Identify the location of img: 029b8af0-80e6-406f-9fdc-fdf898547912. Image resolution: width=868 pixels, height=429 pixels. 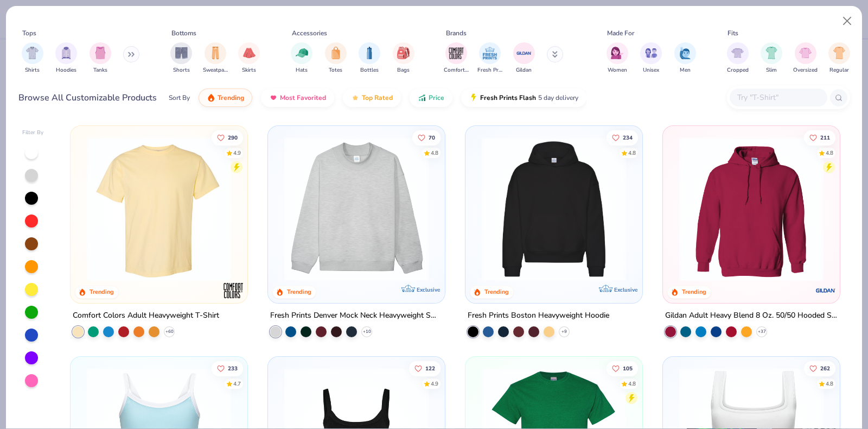
(159, 209).